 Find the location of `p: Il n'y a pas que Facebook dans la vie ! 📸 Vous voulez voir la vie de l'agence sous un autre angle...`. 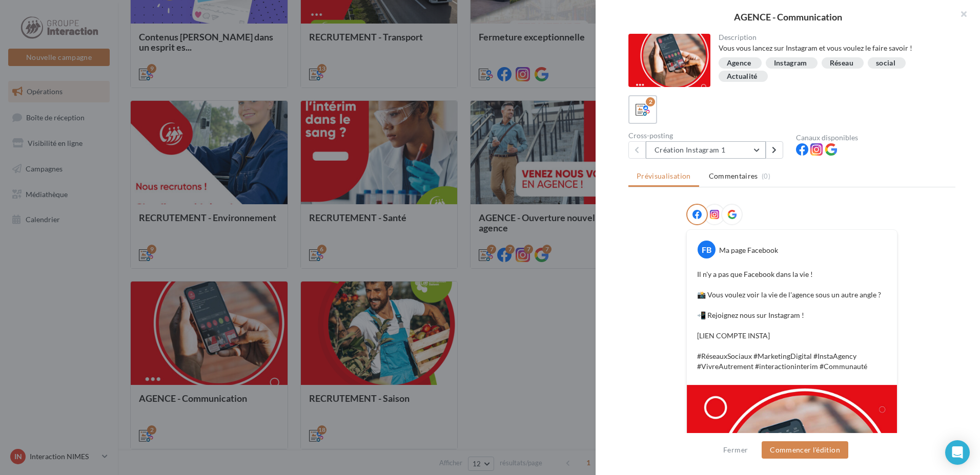

p: Il n'y a pas que Facebook dans la vie ! 📸 Vous voulez voir la vie de l'agence sous un autre angle... is located at coordinates (792, 321).